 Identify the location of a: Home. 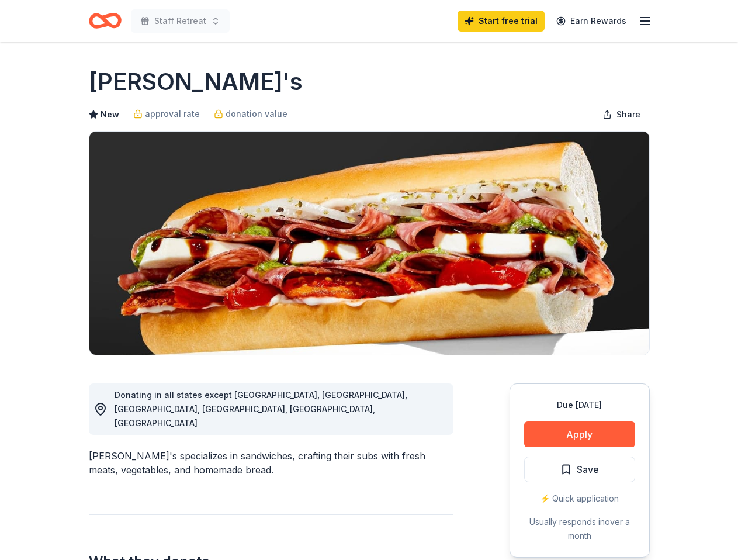
(105, 20).